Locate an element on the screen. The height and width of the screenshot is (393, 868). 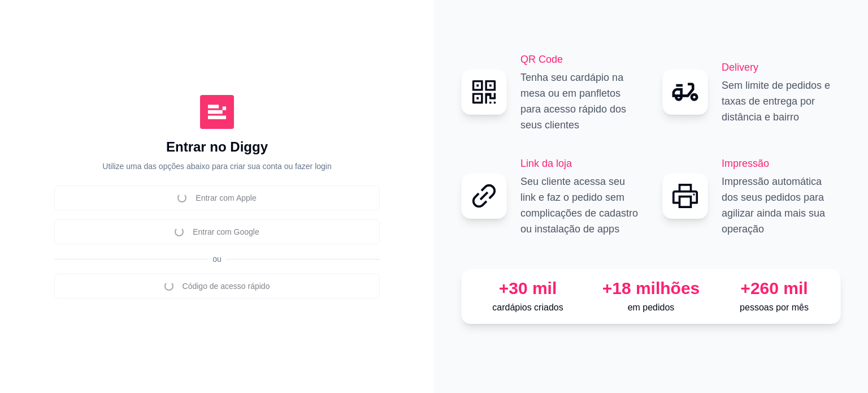
h1: Entrar no Diggy is located at coordinates (217, 147).